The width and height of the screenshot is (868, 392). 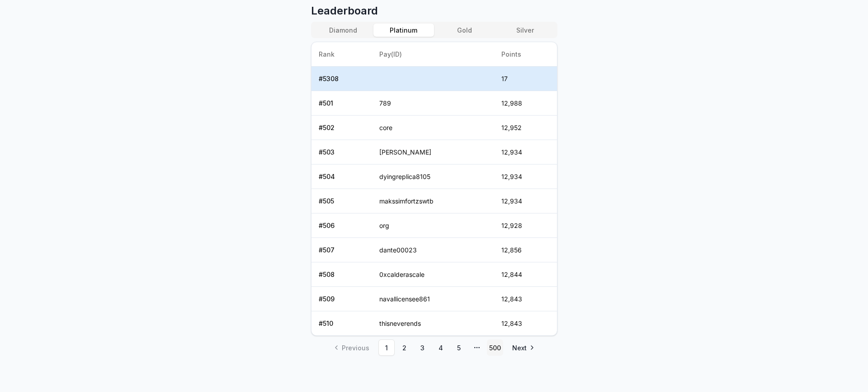 I want to click on nav: pagination, so click(x=434, y=348).